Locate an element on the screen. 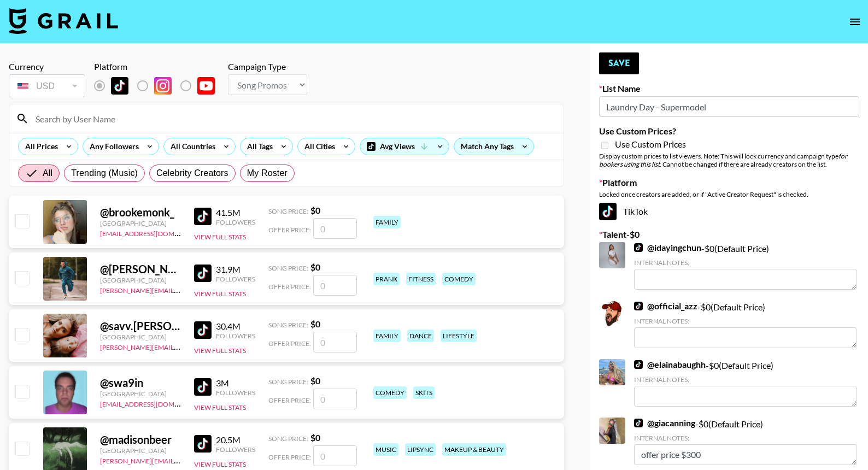 This screenshot has height=470, width=868. div: @ swa9in is located at coordinates (140, 382).